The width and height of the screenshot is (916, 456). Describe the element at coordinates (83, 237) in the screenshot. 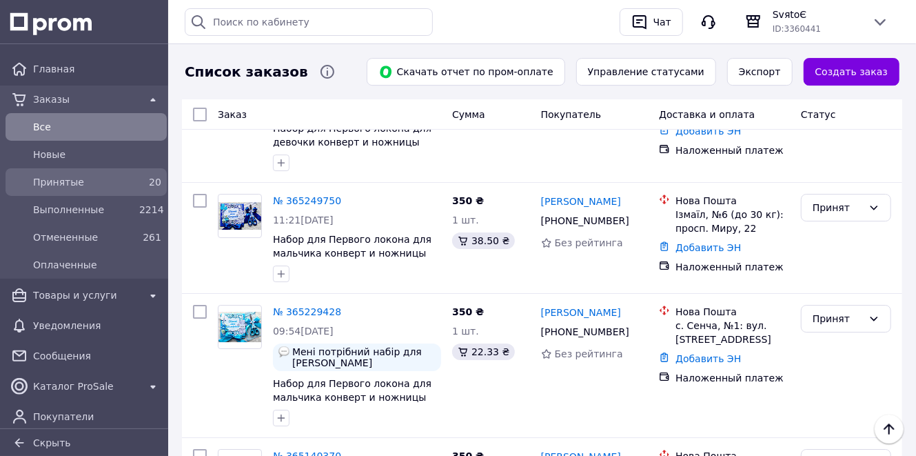

I see `span: Отмененные` at that location.